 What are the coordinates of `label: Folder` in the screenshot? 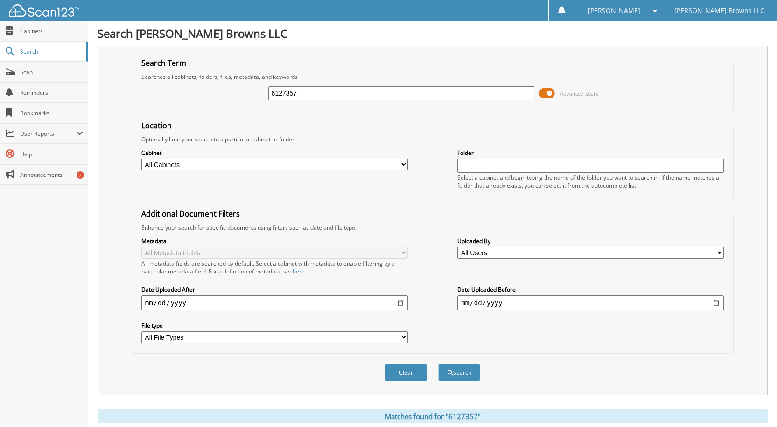 It's located at (590, 153).